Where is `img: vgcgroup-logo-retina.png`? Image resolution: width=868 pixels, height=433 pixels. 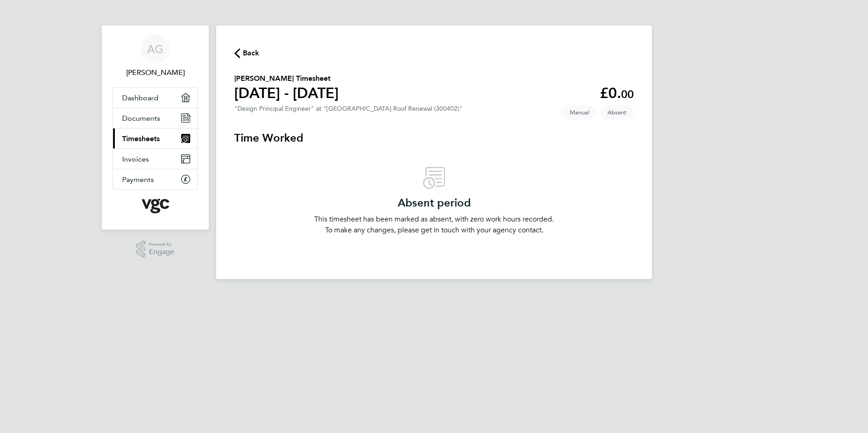 img: vgcgroup-logo-retina.png is located at coordinates (155, 206).